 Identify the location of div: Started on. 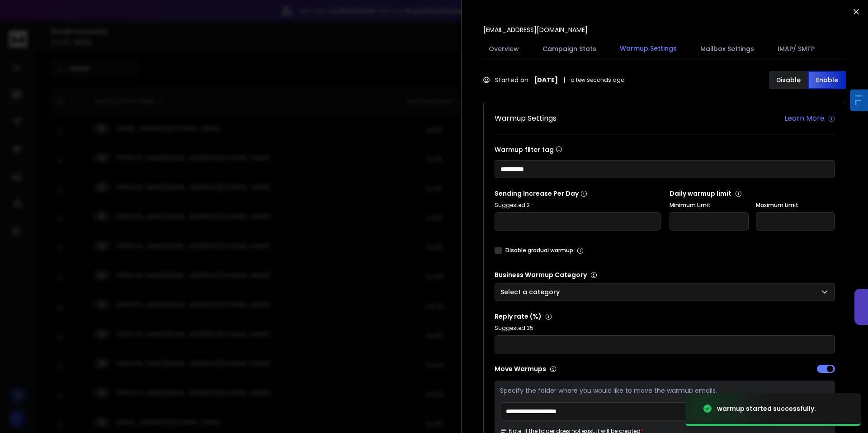
(554, 80).